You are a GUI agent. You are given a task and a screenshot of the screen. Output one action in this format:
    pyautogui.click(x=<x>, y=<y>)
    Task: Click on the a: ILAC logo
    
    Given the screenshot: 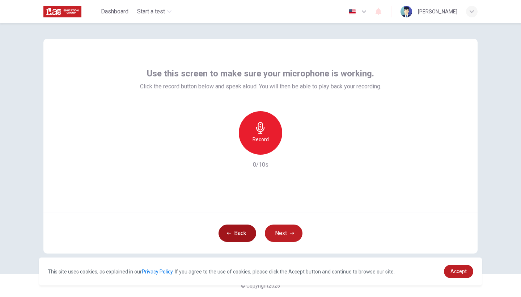 What is the action you would take?
    pyautogui.click(x=71, y=12)
    